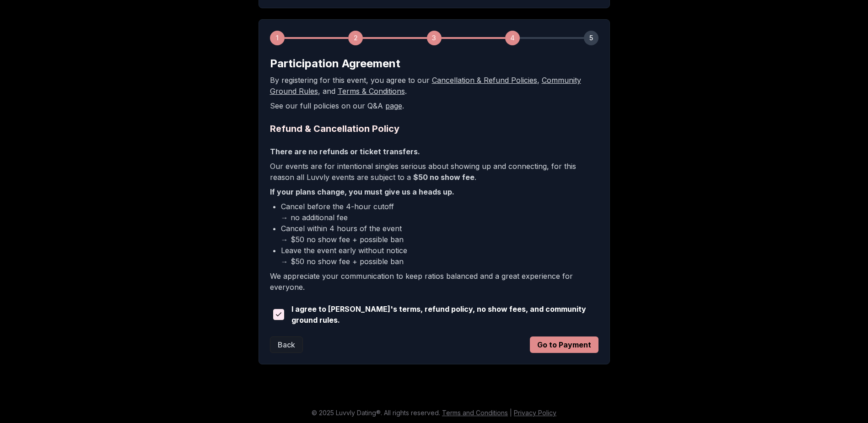 This screenshot has height=423, width=868. What do you see at coordinates (535, 413) in the screenshot?
I see `a: Privacy Policy` at bounding box center [535, 413].